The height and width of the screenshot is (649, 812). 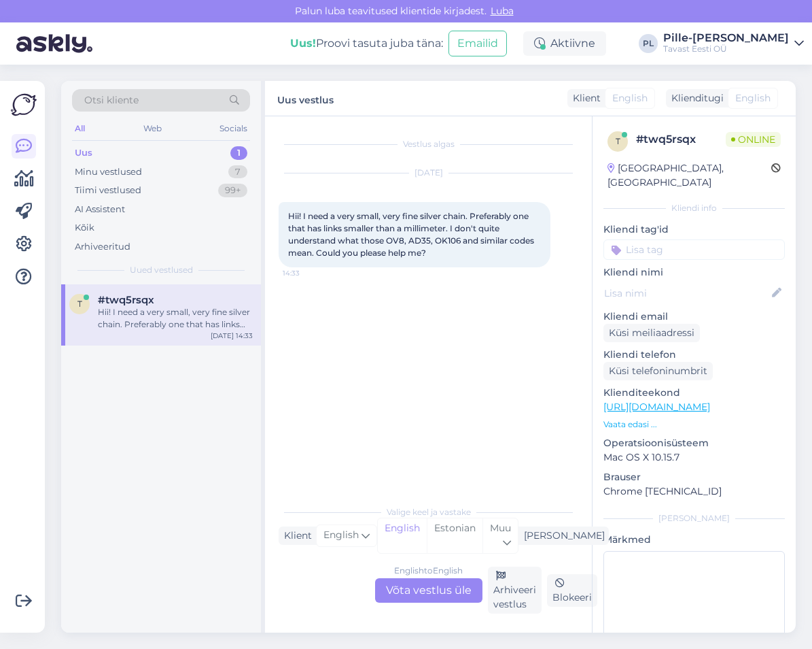 What do you see at coordinates (126, 300) in the screenshot?
I see `span: #twq5rsqx` at bounding box center [126, 300].